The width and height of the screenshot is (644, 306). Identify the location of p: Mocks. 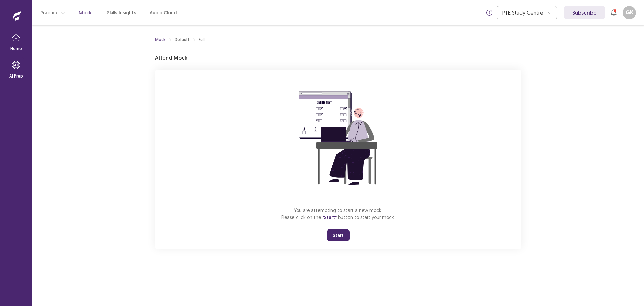
(86, 13).